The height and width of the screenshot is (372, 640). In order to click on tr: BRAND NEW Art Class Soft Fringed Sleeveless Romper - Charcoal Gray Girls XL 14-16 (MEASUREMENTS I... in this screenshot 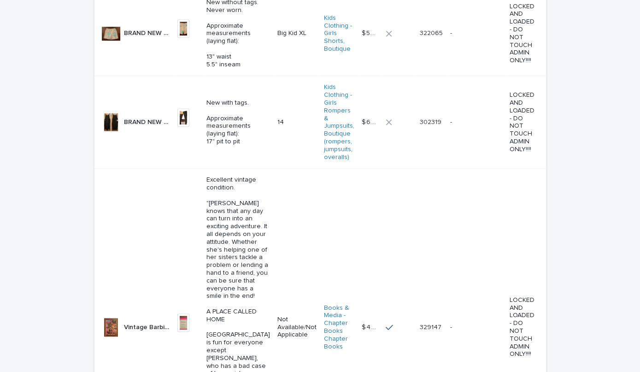, I will do `click(322, 122)`.